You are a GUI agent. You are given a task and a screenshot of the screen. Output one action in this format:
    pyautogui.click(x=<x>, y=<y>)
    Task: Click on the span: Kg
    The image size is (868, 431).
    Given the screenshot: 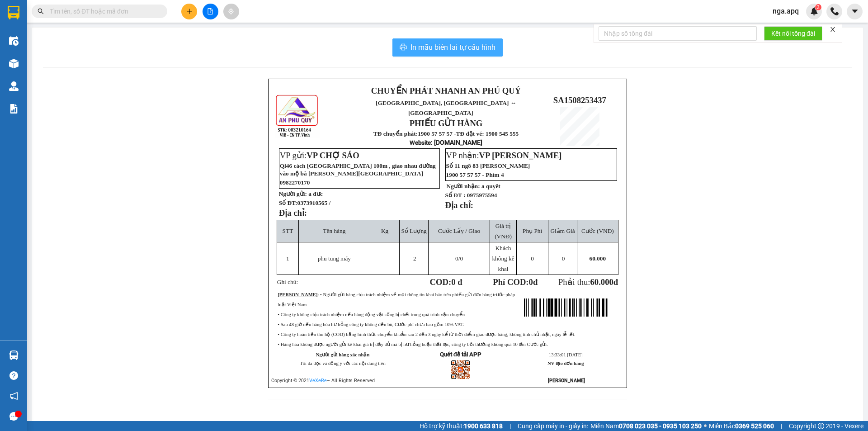 What is the action you would take?
    pyautogui.click(x=385, y=230)
    